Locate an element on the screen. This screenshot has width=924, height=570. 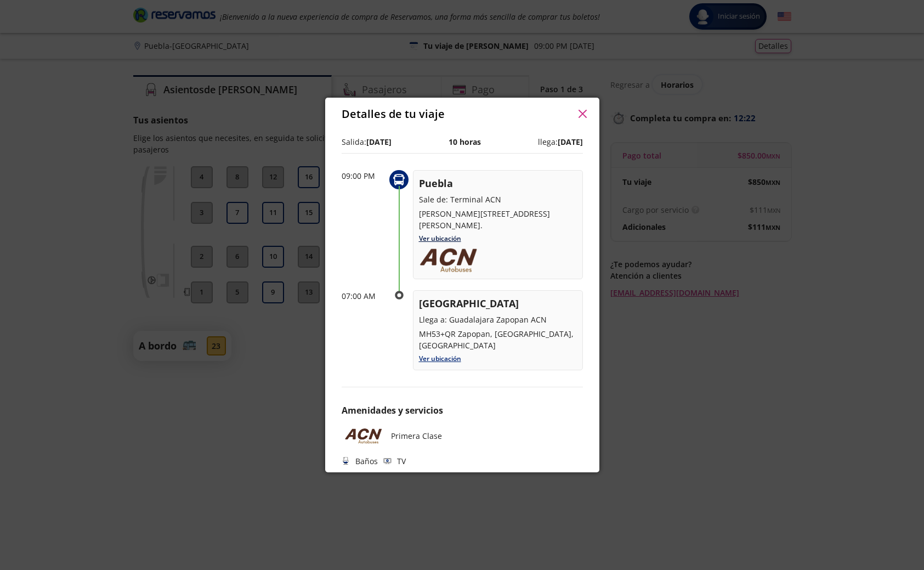
p: TV is located at coordinates (402, 462).